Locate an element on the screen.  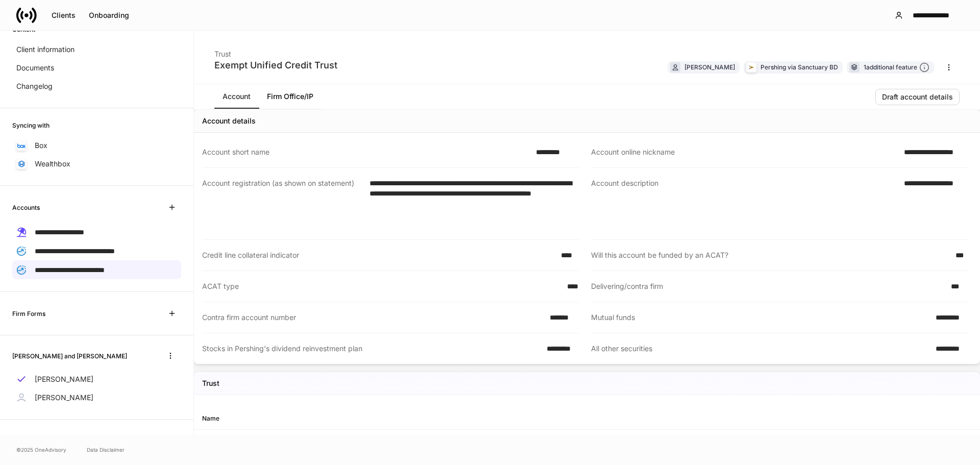
a: Firm Office/IP is located at coordinates (290, 96).